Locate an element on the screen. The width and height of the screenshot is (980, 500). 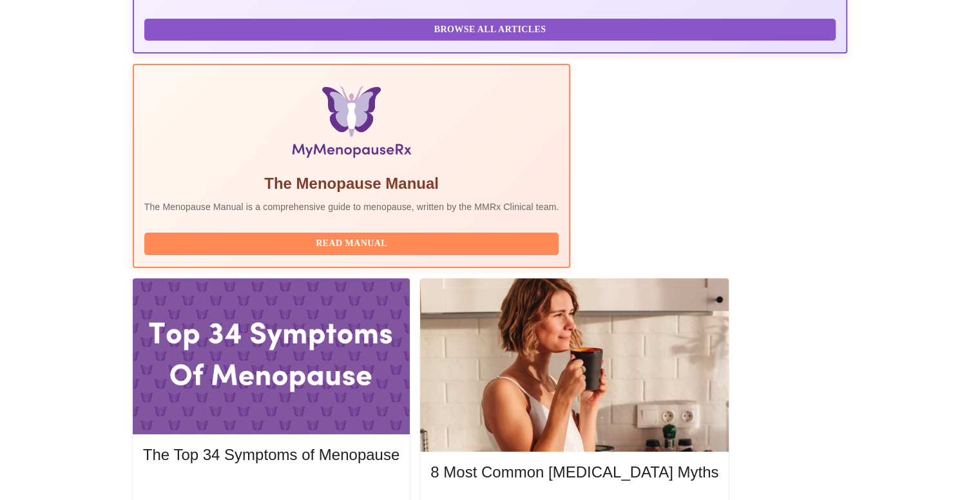
button: Read More is located at coordinates (271, 488).